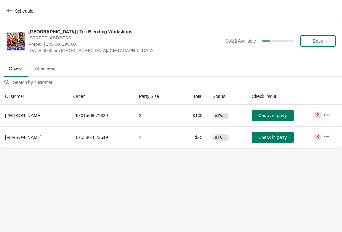  I want to click on img: Glasgow | Tea Blending Workshops, so click(16, 41).